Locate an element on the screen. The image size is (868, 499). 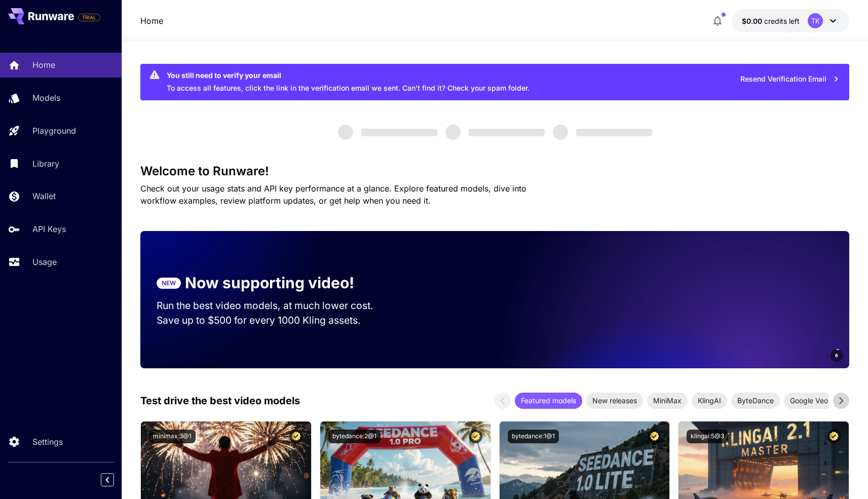
span: Add your payment card to enable full platform functionality. is located at coordinates (89, 17).